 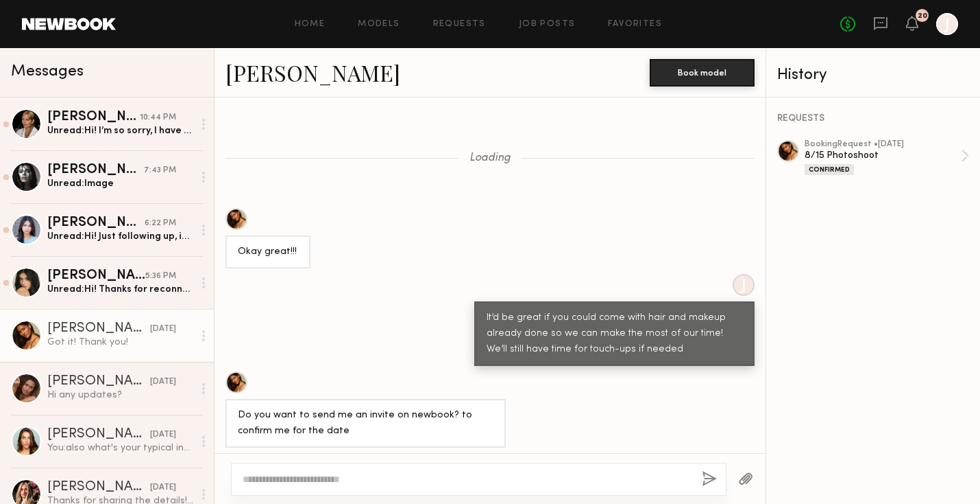 I want to click on div: Do you want to send me an invite on newbook? to confirm me for the date, so click(x=365, y=423).